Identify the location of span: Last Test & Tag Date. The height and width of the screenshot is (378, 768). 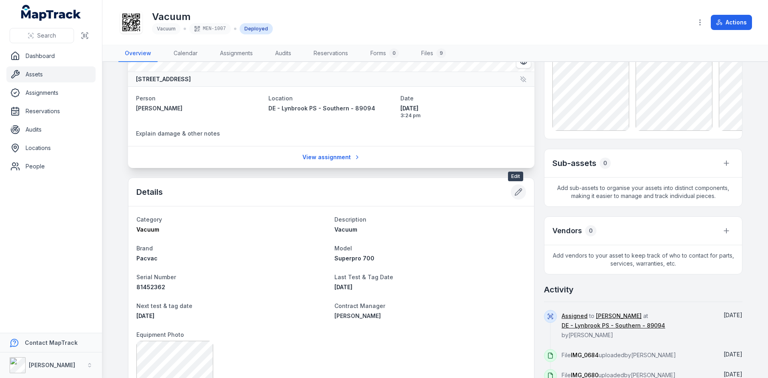
(364, 277).